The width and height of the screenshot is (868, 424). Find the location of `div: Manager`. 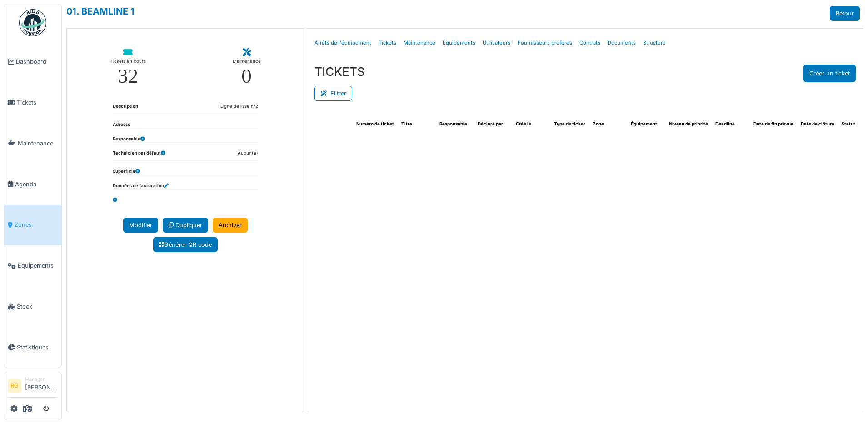

div: Manager is located at coordinates (41, 379).